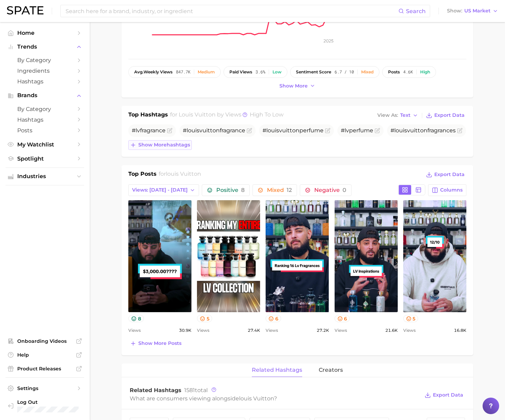  Describe the element at coordinates (45, 158) in the screenshot. I see `span: Spotlight` at that location.